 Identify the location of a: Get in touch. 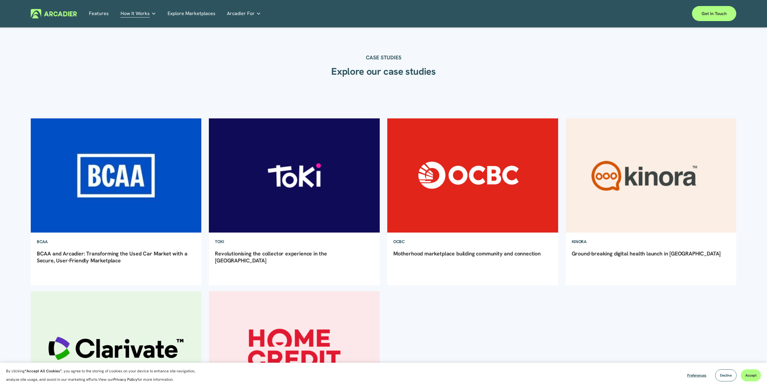
(714, 14).